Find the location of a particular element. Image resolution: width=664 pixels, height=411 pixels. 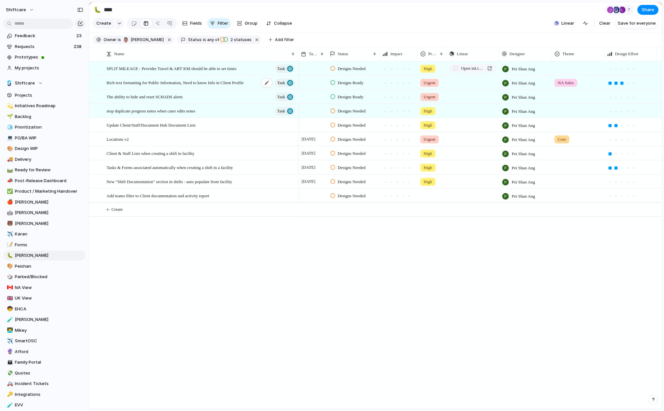

span: Impact is located at coordinates (396, 54).